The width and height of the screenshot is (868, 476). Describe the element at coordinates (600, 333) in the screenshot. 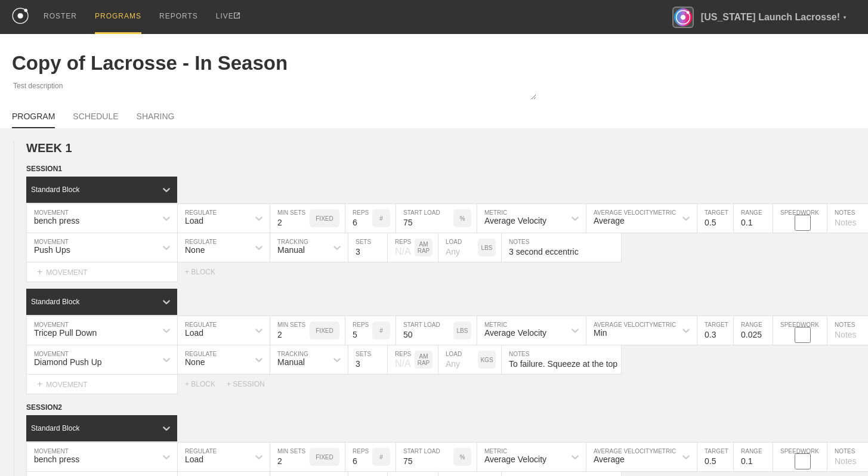

I see `div: Min` at that location.